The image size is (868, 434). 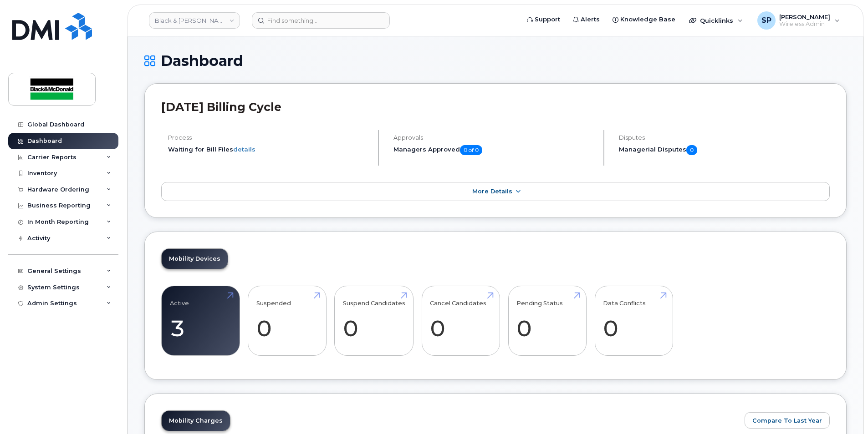 I want to click on h4: Approvals, so click(x=494, y=138).